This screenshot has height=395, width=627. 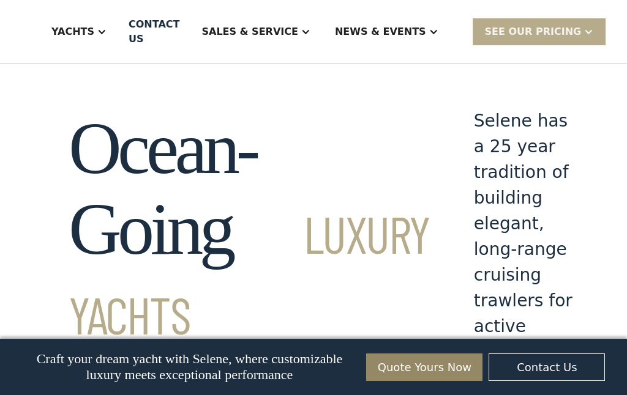 What do you see at coordinates (249, 274) in the screenshot?
I see `span: Luxury Yachts` at bounding box center [249, 274].